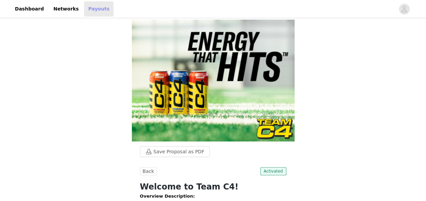 The image size is (426, 201). Describe the element at coordinates (29, 9) in the screenshot. I see `a: Dashboard` at that location.